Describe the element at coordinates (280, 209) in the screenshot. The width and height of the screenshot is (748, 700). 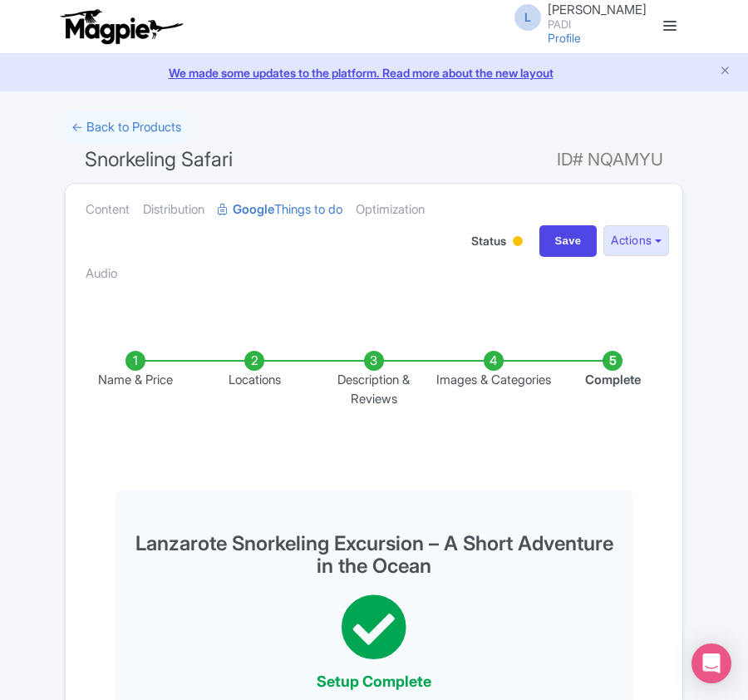
I see `a: GoogleThings to do` at that location.